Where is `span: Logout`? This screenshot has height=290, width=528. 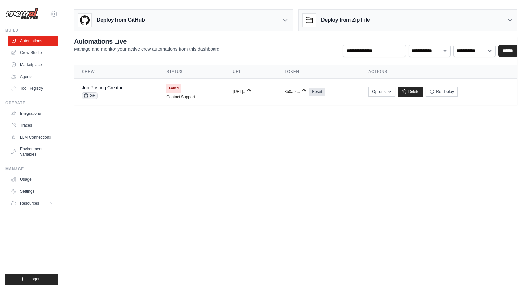
span: Logout is located at coordinates (35, 279).